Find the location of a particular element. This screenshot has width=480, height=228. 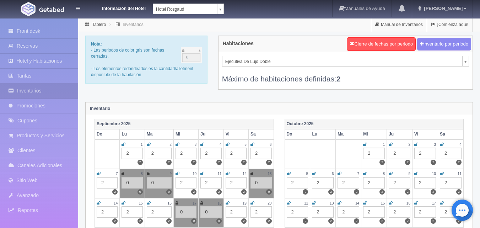

span: Ejecutiva De Lujo Doble is located at coordinates (342, 61).